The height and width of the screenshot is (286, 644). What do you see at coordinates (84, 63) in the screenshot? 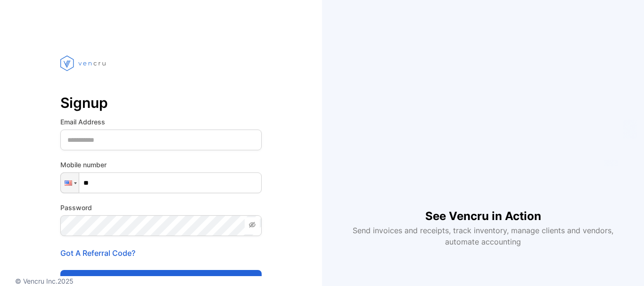
I see `img: vencru logo` at bounding box center [84, 63].